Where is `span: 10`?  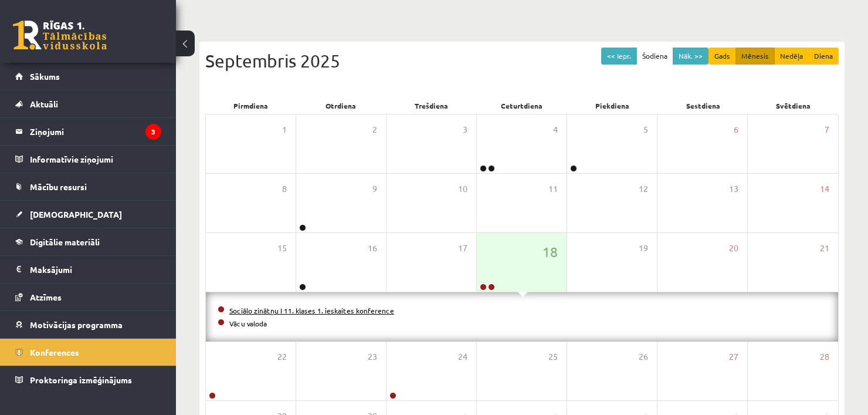 span: 10 is located at coordinates (463, 189).